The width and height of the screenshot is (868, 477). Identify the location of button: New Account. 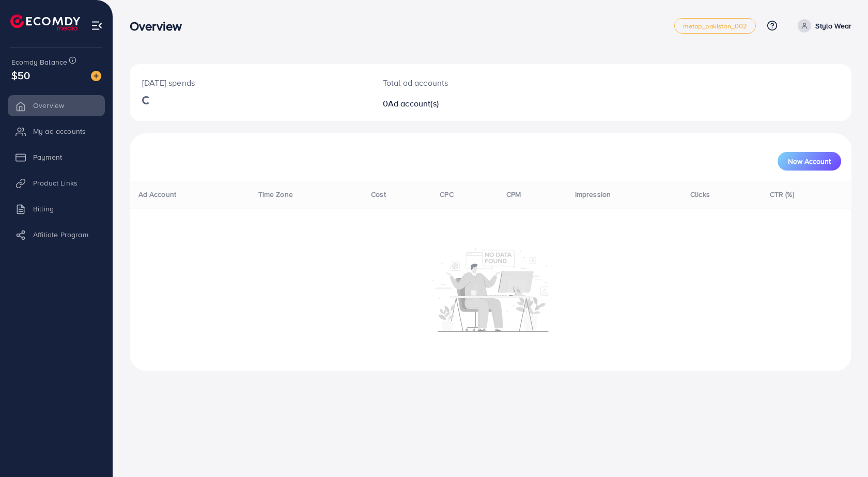
(809, 162).